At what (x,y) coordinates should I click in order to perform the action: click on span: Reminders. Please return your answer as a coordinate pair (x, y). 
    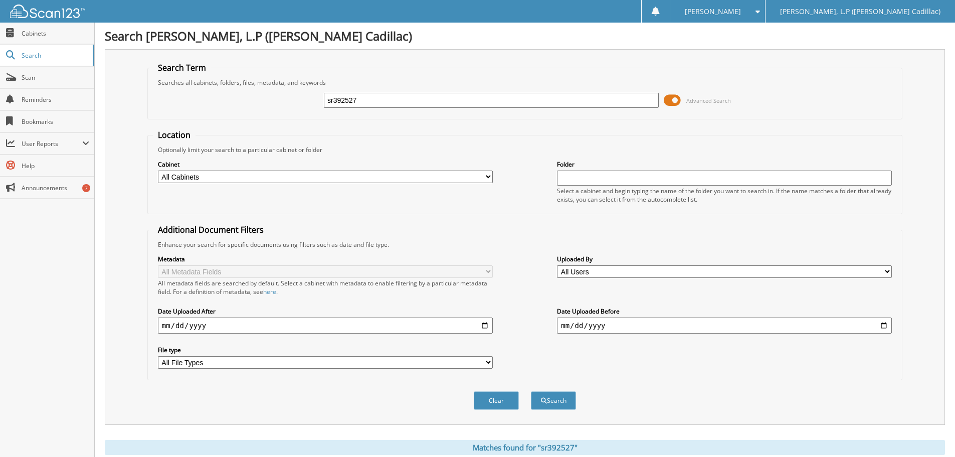
    Looking at the image, I should click on (55, 99).